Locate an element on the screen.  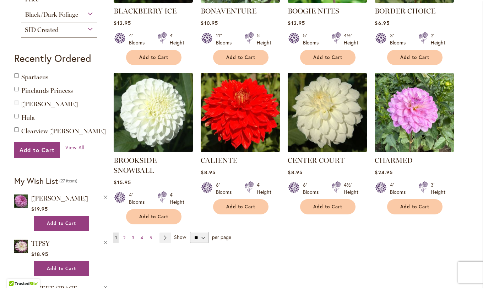
span: $19.95 is located at coordinates (39, 209).